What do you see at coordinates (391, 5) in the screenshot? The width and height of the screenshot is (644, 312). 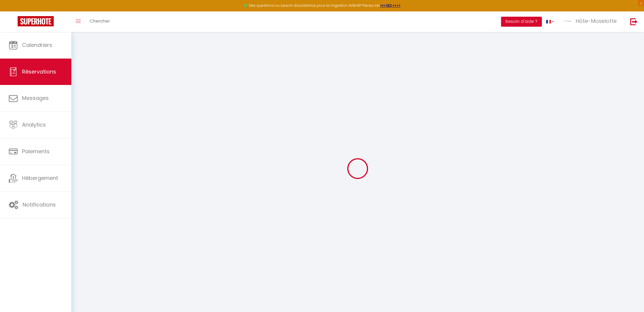 I see `a: >>> ICI <<<<` at bounding box center [391, 5].